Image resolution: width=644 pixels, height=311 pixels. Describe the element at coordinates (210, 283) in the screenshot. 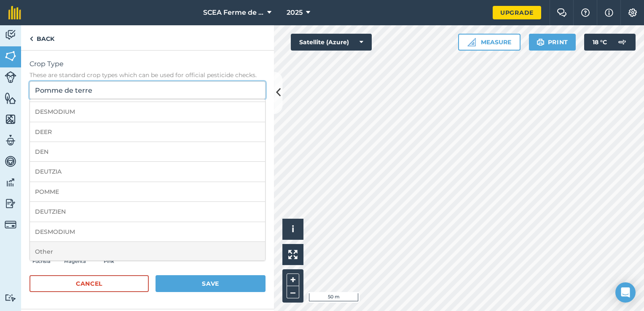

I see `button: Save` at that location.